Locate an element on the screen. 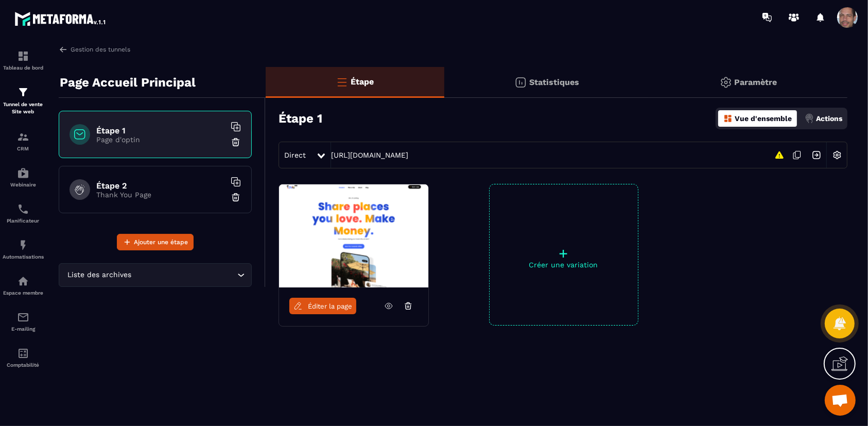 The width and height of the screenshot is (868, 426). h6: Étape 2 is located at coordinates (161, 186).